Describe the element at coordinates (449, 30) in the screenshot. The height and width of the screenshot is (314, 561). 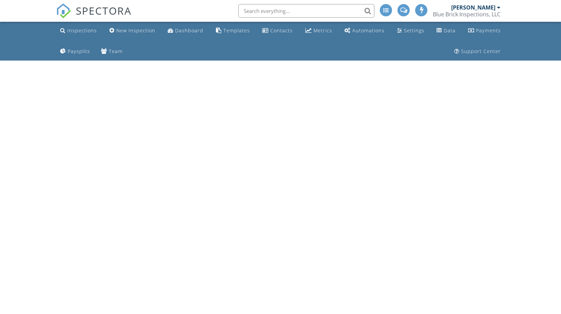
I see `div: Data` at that location.